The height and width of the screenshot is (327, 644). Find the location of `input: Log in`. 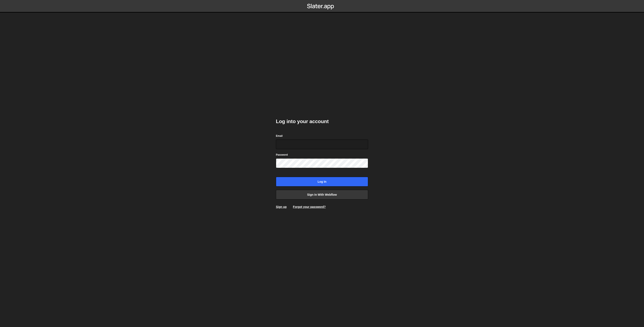

input: Log in is located at coordinates (322, 182).